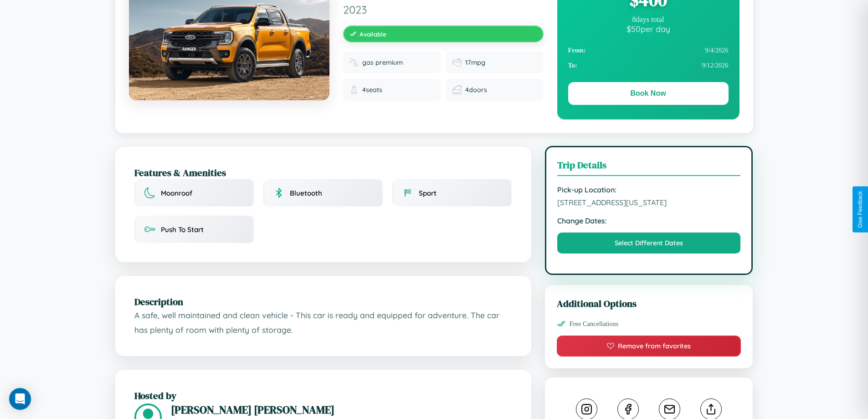 The height and width of the screenshot is (419, 868). Describe the element at coordinates (373, 34) in the screenshot. I see `span: Available` at that location.